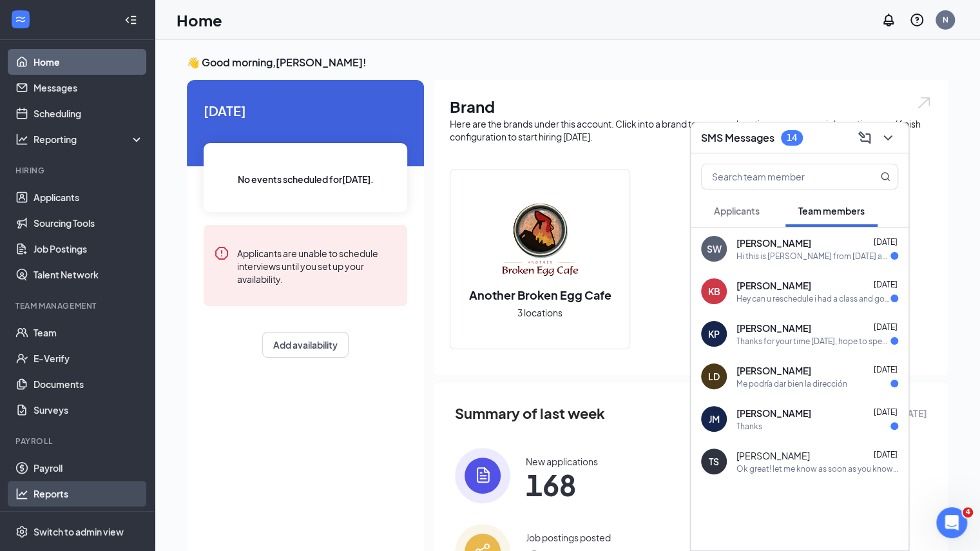 The image size is (980, 551). Describe the element at coordinates (831, 211) in the screenshot. I see `span: Team members` at that location.